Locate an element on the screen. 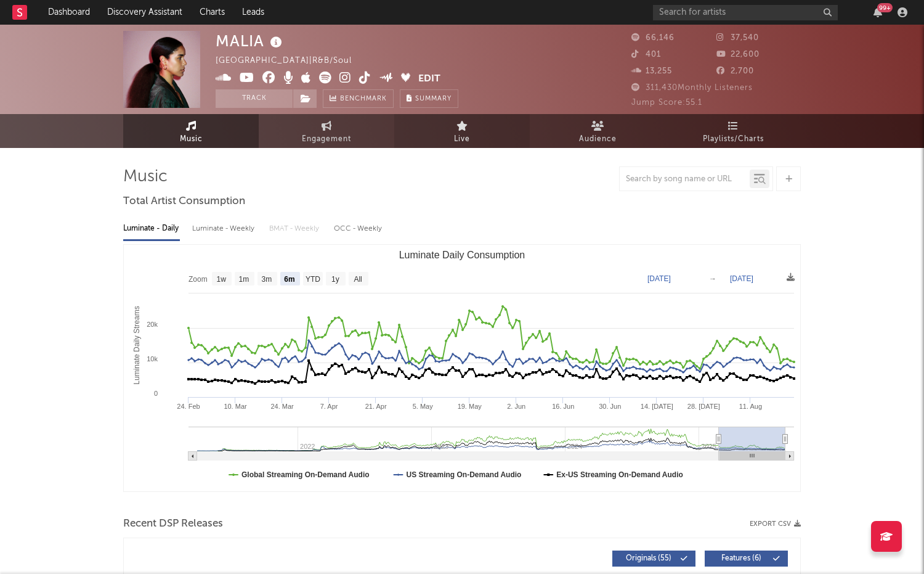 Image resolution: width=924 pixels, height=574 pixels. text: 1y is located at coordinates (335, 279).